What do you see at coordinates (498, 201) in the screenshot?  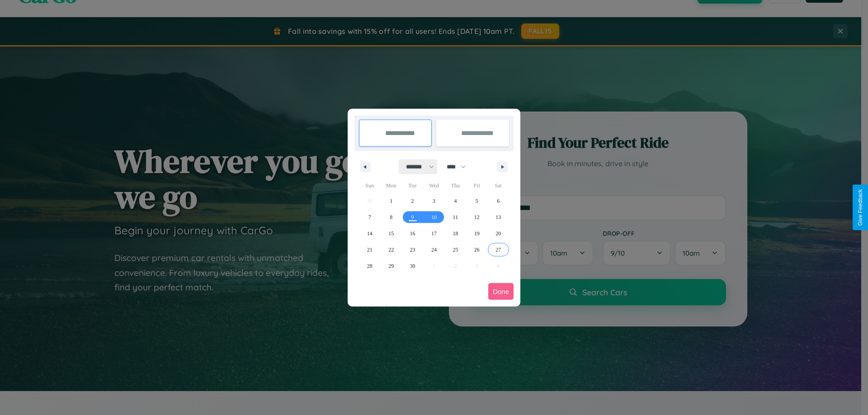 I see `button: 6` at bounding box center [498, 201].